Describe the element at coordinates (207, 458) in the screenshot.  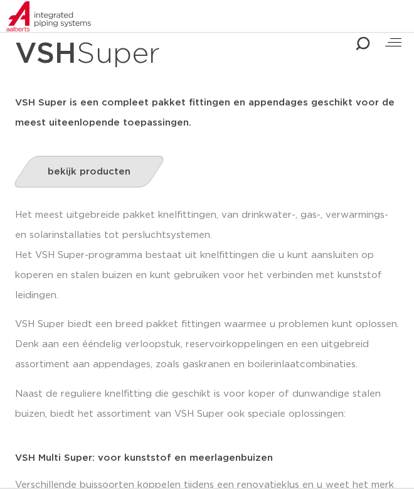
I see `p: VSH Multi Super: voor kunststof en meerlagenbuizen` at that location.